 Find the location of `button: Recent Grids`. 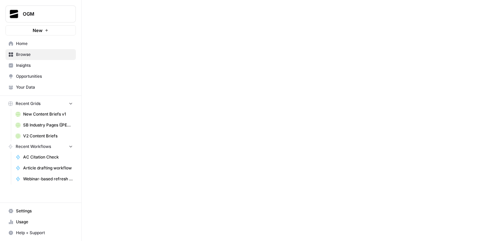

button: Recent Grids is located at coordinates (40, 103).